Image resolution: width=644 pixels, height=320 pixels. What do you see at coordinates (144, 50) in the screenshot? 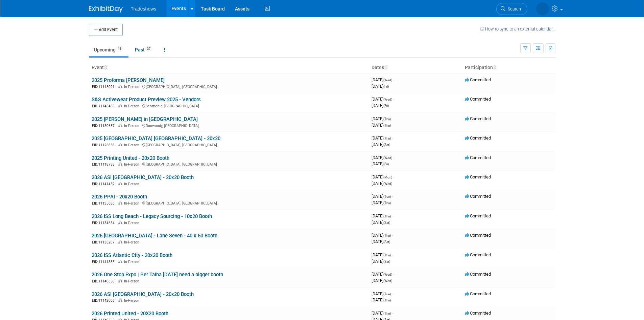
I see `a: Past37` at bounding box center [144, 50].